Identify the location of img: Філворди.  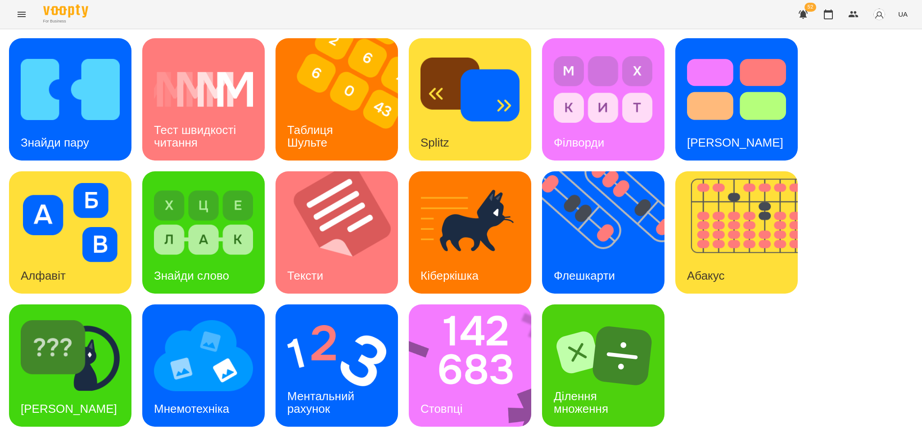
(603, 90).